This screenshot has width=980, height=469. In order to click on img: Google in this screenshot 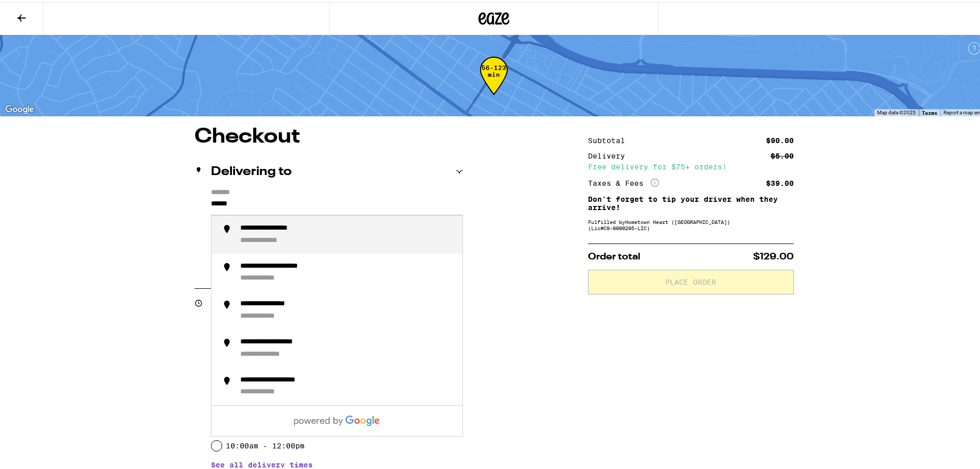, I will do `click(20, 107)`.